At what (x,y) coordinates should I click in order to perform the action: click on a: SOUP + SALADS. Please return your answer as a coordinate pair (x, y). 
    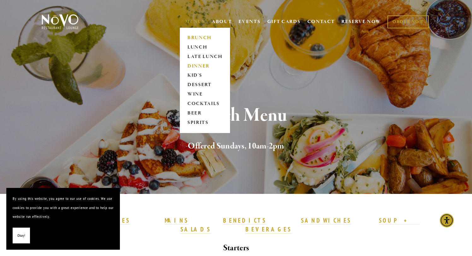
    Looking at the image, I should click on (300, 225).